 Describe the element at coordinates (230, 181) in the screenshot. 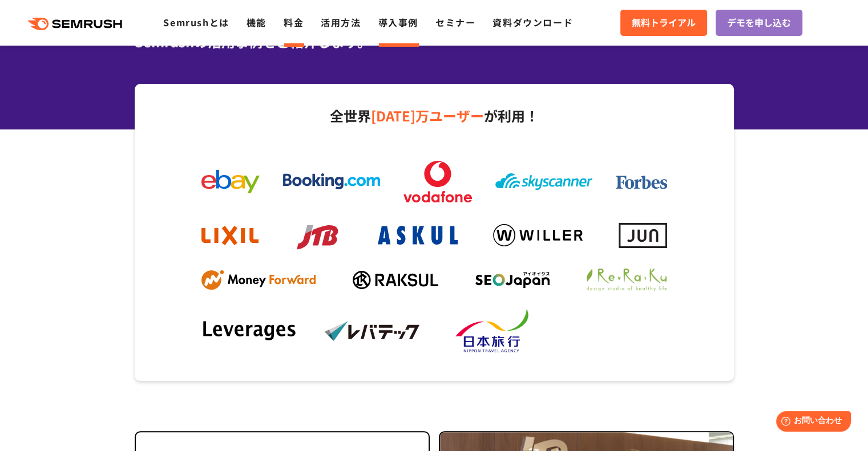

I see `img: ebay` at that location.